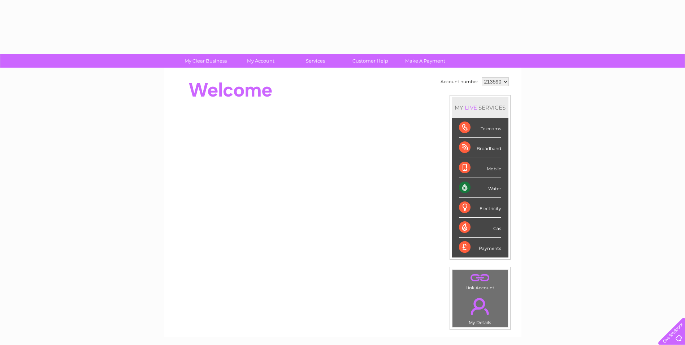 This screenshot has width=685, height=345. What do you see at coordinates (480, 280) in the screenshot?
I see `td: Link Account` at bounding box center [480, 280].